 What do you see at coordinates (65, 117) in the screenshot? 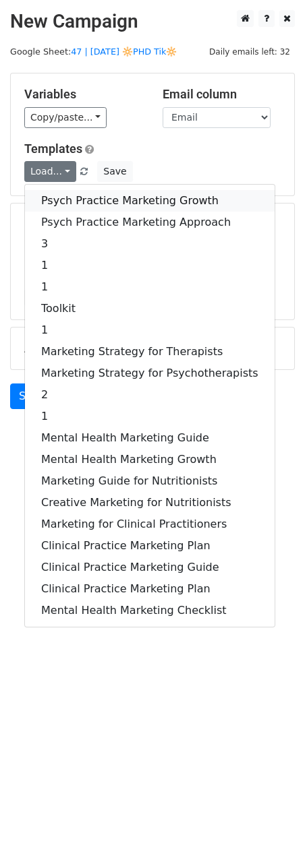
I see `a: Copy/paste...` at bounding box center [65, 117].